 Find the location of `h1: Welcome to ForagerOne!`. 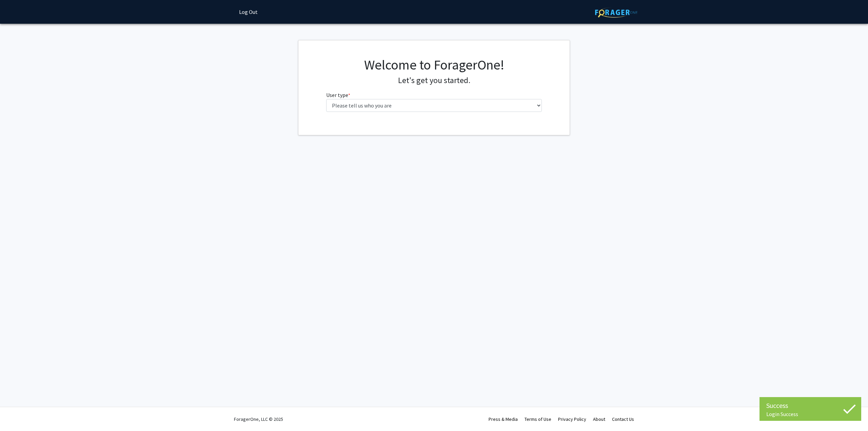

h1: Welcome to ForagerOne! is located at coordinates (434, 65).